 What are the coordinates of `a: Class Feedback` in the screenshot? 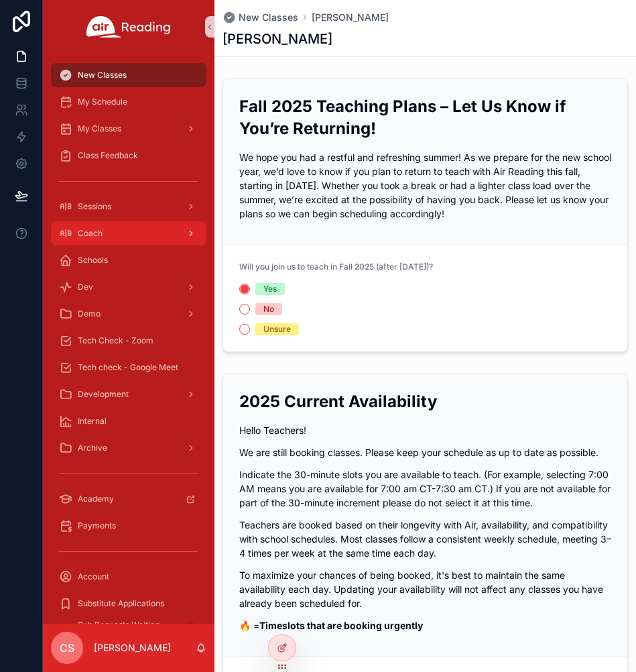 It's located at (129, 155).